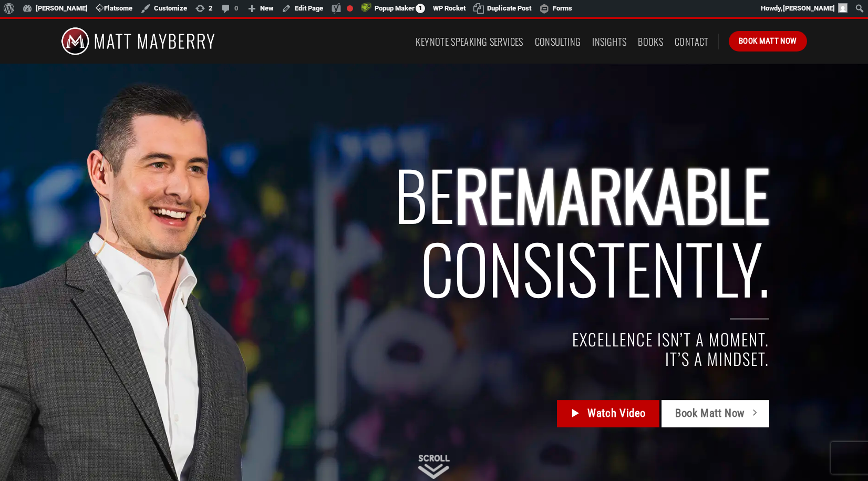  Describe the element at coordinates (456, 231) in the screenshot. I see `h2: BE` at that location.